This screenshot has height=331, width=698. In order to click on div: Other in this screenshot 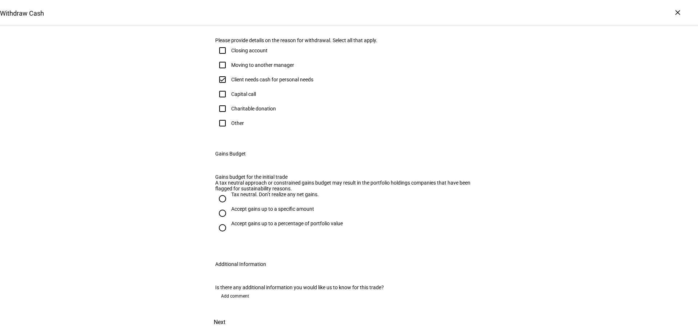, I will do `click(237, 123)`.